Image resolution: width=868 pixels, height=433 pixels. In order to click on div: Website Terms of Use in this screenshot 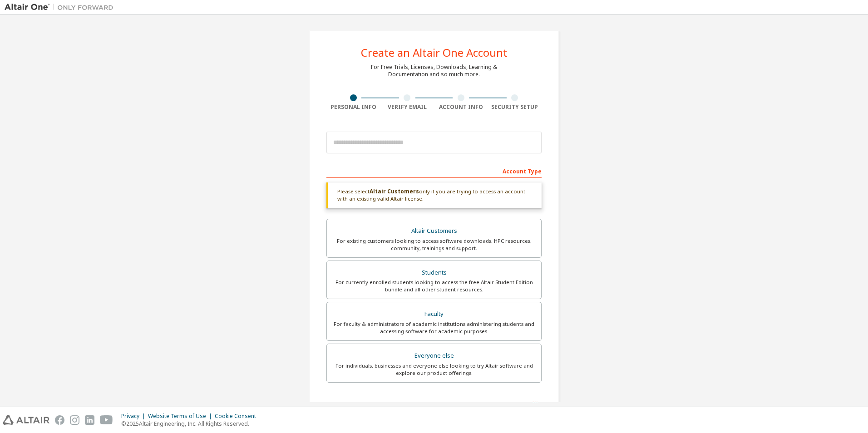, I will do `click(181, 416)`.